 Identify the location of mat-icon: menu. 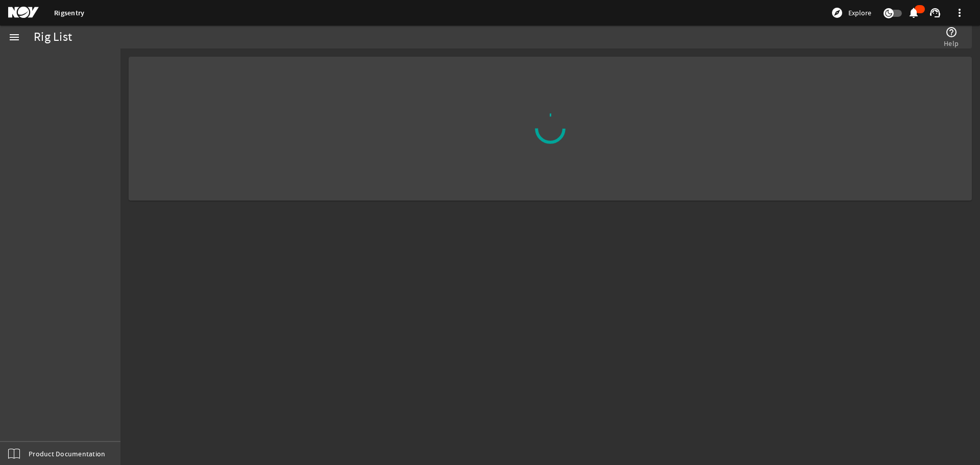
(15, 37).